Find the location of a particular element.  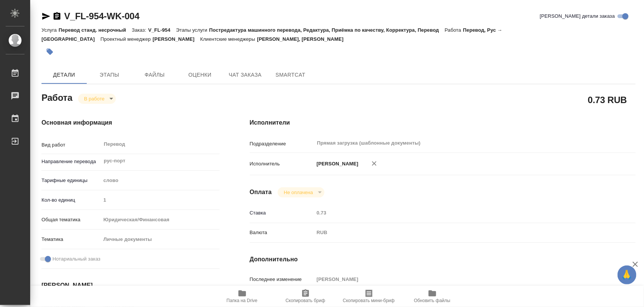

p: Подразделение is located at coordinates (282, 144).